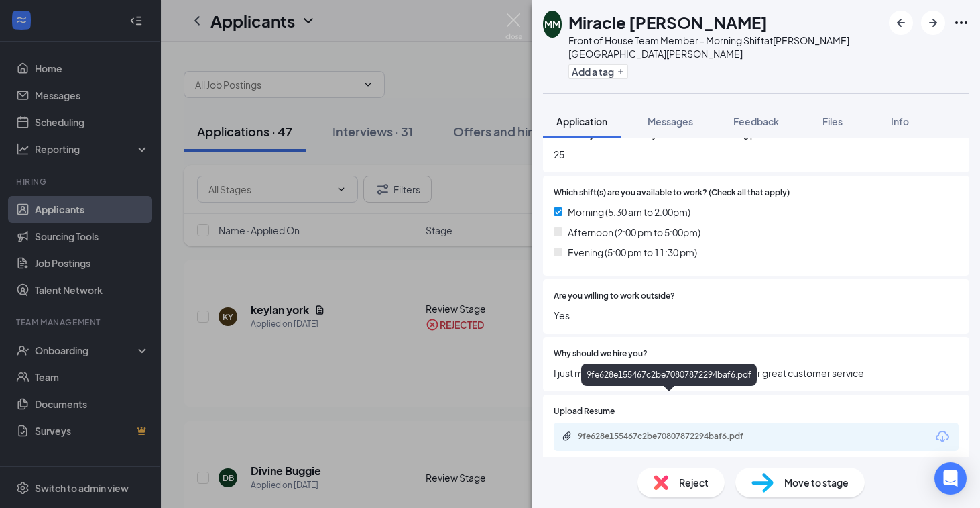 The image size is (980, 508). I want to click on span: Morning (5:30 am to 2:00pm), so click(628, 212).